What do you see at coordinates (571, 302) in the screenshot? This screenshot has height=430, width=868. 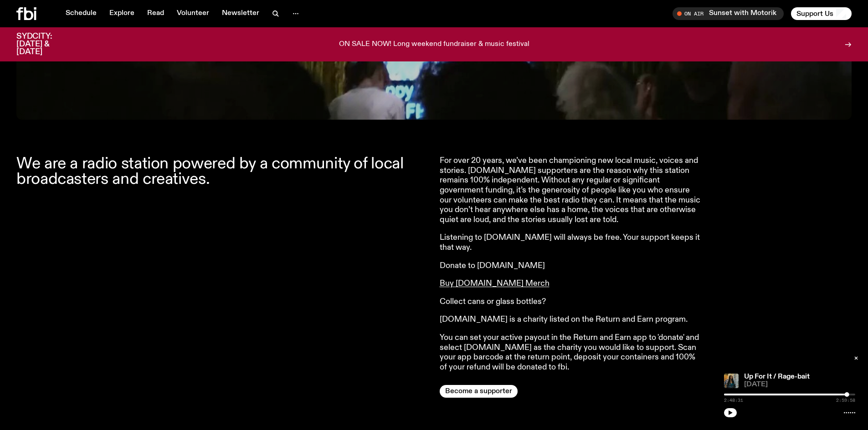 I see `p: Collect cans or glass bottles?` at bounding box center [571, 302].